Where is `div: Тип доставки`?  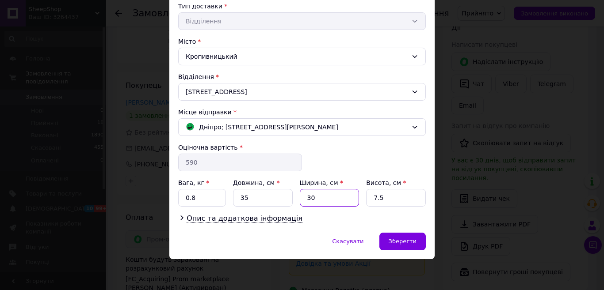 div: Тип доставки is located at coordinates (302, 6).